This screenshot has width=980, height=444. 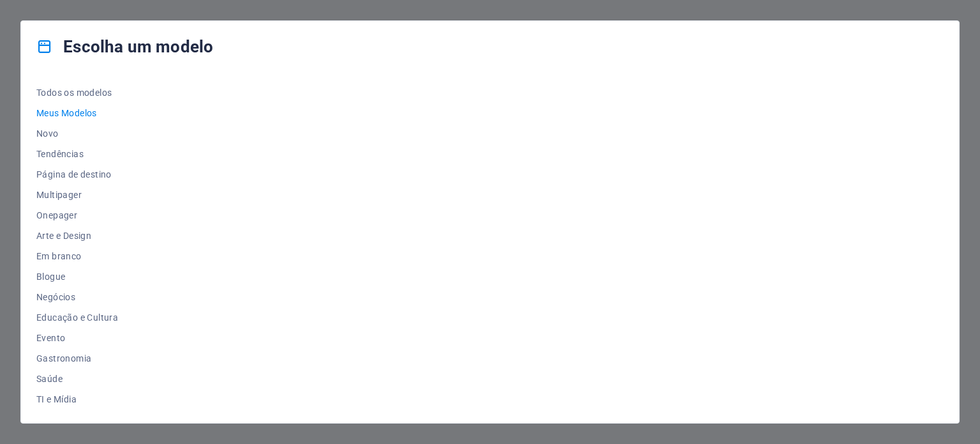 What do you see at coordinates (80, 358) in the screenshot?
I see `button: Gastronomia` at bounding box center [80, 358].